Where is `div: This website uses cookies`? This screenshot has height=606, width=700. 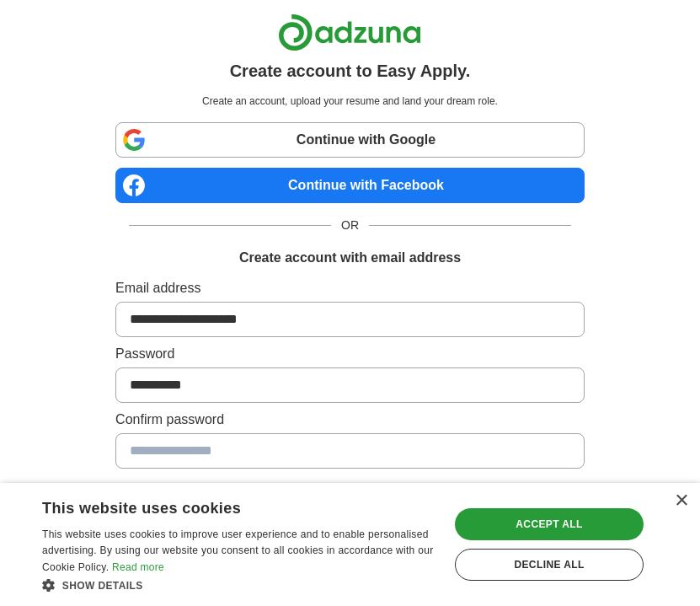
div: This website uses cookies is located at coordinates (219, 506).